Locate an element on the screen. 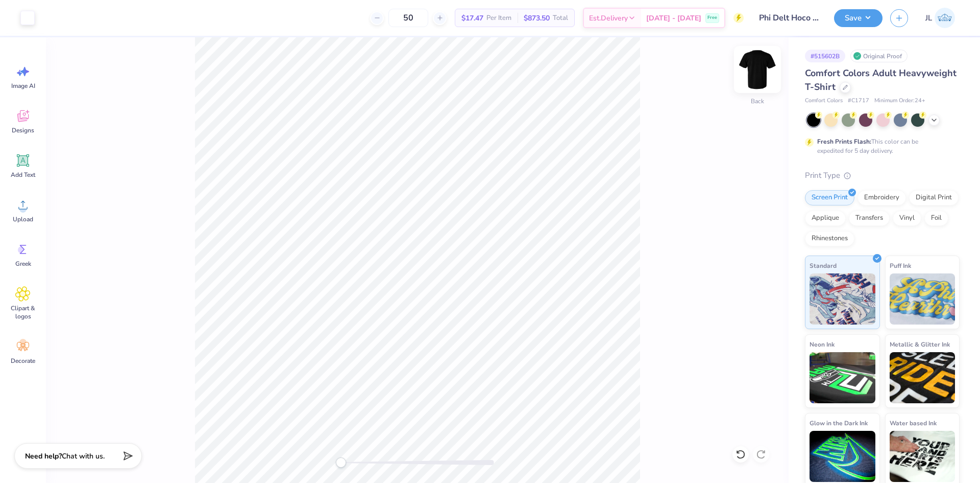 Image resolution: width=980 pixels, height=483 pixels. img: Jairo Laqui is located at coordinates (945, 18).